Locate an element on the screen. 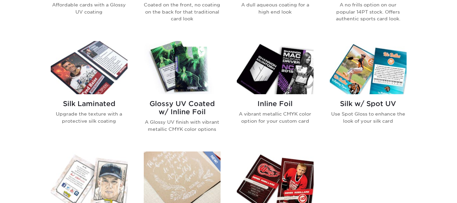  h2: Glossy UV Coated w/ Inline Foil is located at coordinates (182, 108).